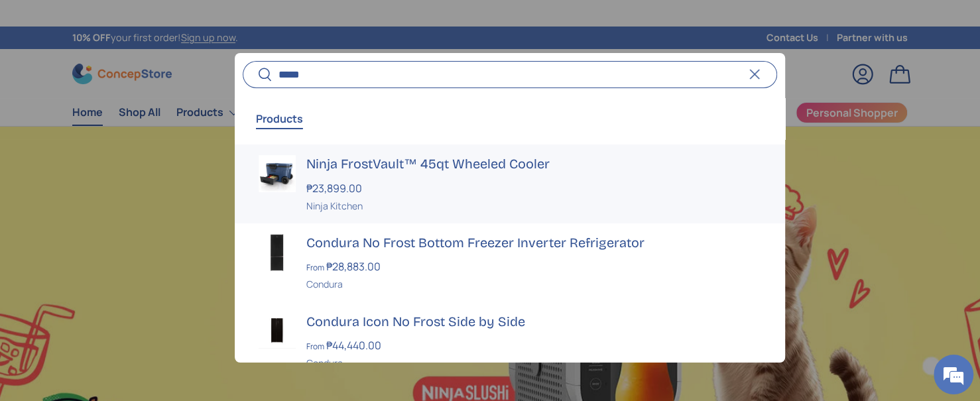 The width and height of the screenshot is (980, 401). Describe the element at coordinates (534, 322) in the screenshot. I see `h3: Condura Icon No Frost Side by Side` at that location.